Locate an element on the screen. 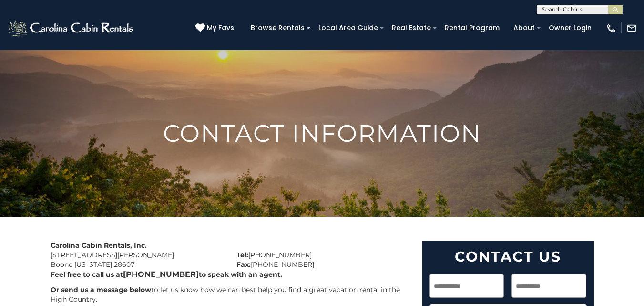 The image size is (644, 306). img: mail-regular-white.png is located at coordinates (631, 28).